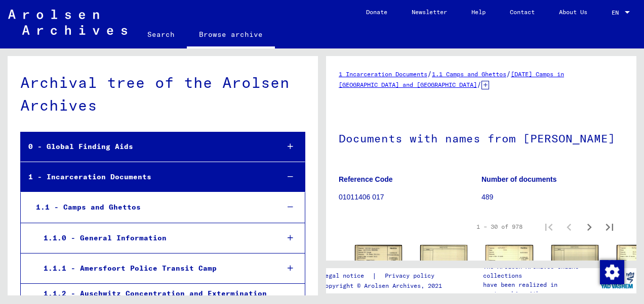  Describe the element at coordinates (552, 197) in the screenshot. I see `p: 489` at that location.